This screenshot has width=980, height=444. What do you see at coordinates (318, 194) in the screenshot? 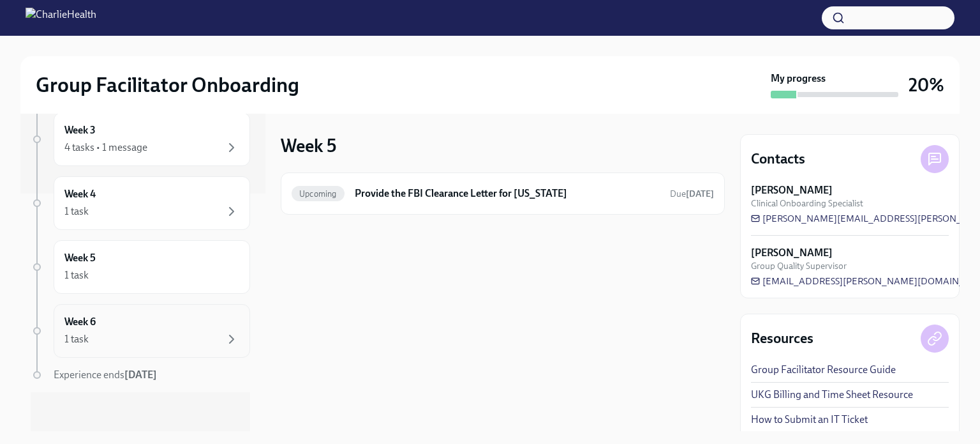
I see `span: Upcoming` at bounding box center [318, 194].